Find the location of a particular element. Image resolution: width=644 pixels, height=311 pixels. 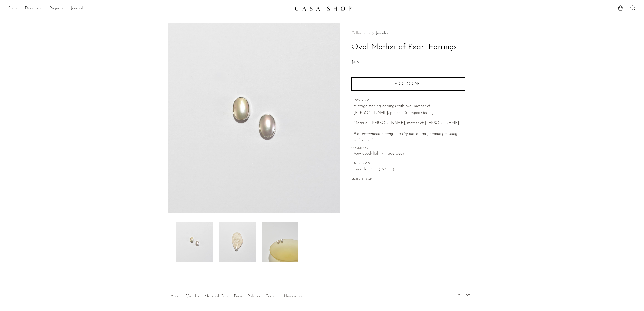

a: IG is located at coordinates (458, 296).